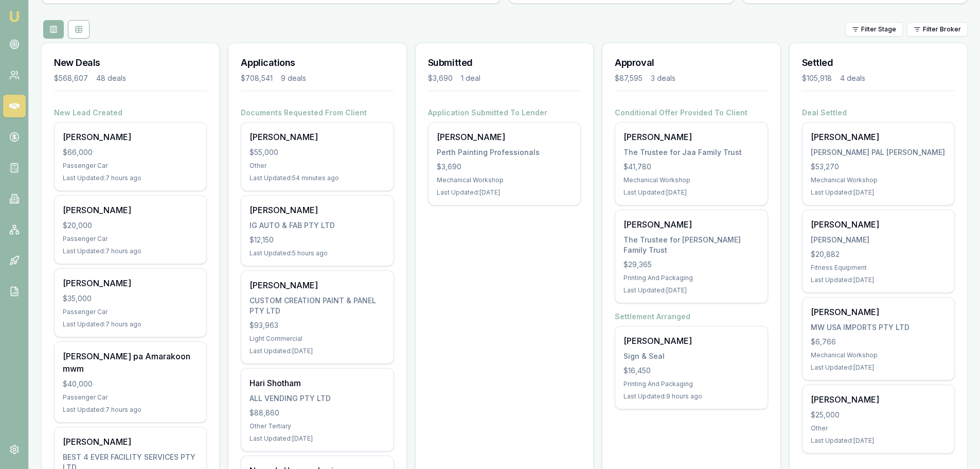 The width and height of the screenshot is (980, 469). What do you see at coordinates (853, 78) in the screenshot?
I see `div: 4 deals` at bounding box center [853, 78].